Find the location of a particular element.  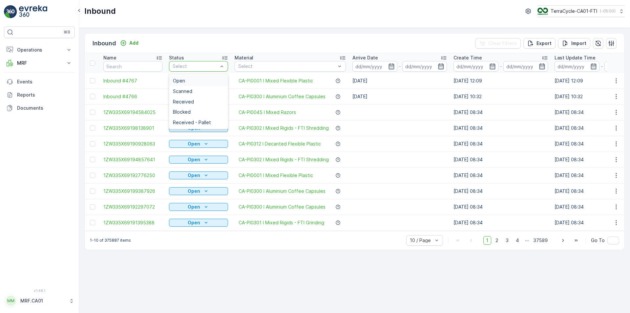

a: CA-PI0302 I Mixed Rigids - FTI Shredding is located at coordinates (284, 160).